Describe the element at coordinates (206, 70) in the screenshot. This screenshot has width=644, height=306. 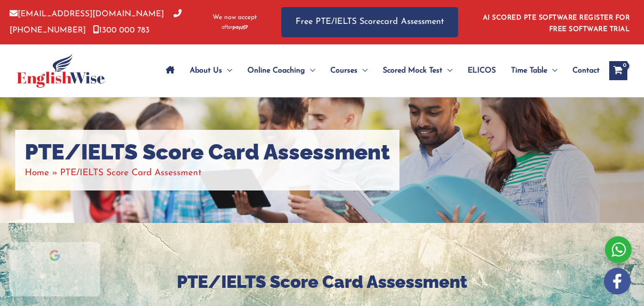
I see `span: About Us` at that location.